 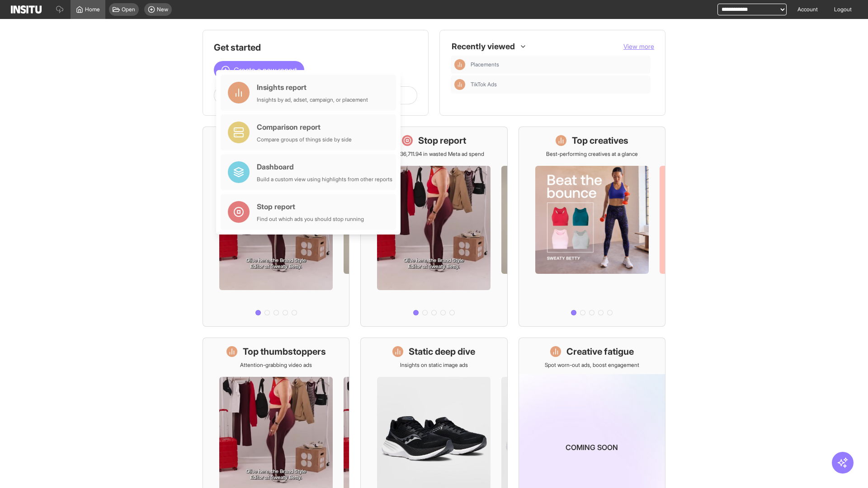 I want to click on span: New, so click(x=162, y=9).